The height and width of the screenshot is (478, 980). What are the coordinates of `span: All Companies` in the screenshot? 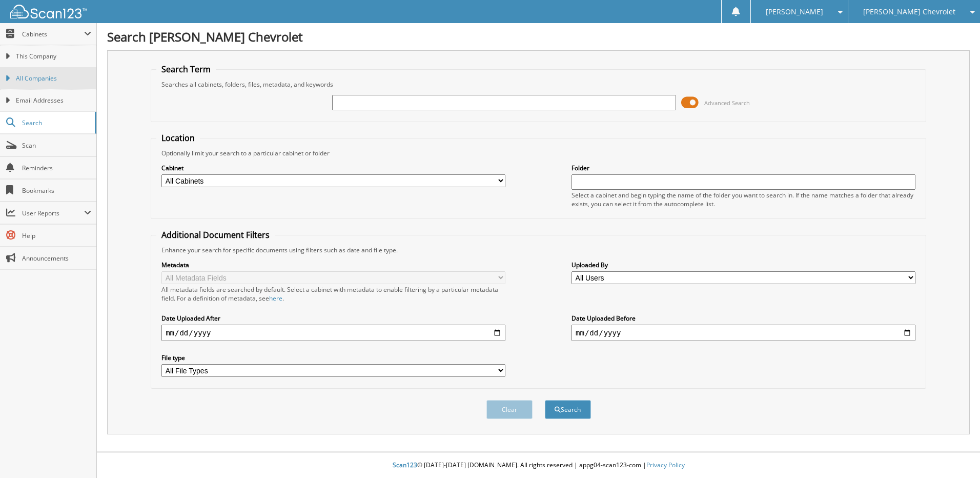 It's located at (53, 78).